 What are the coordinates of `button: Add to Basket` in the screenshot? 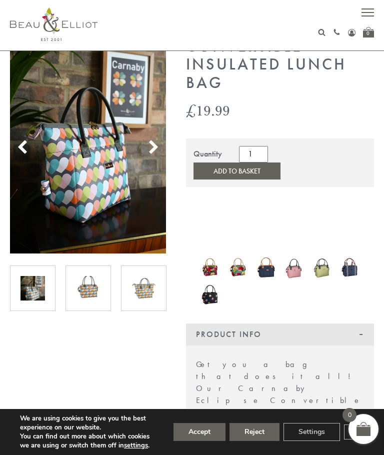 It's located at (237, 171).